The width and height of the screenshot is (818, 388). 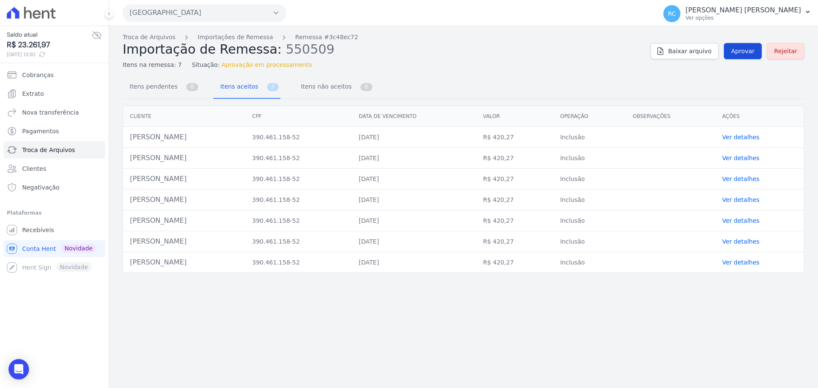 I want to click on span: Troca de Arquivos, so click(x=49, y=150).